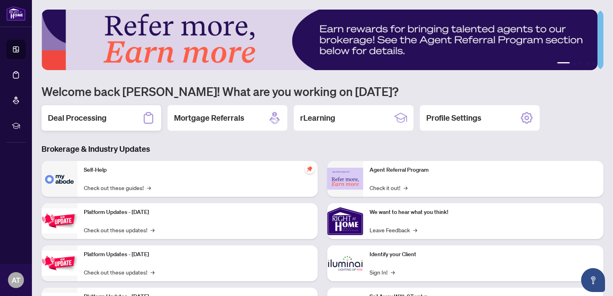 The width and height of the screenshot is (613, 296). Describe the element at coordinates (197, 170) in the screenshot. I see `p: Self-Help` at that location.